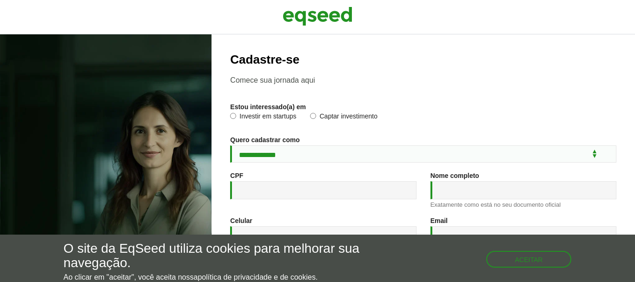 The width and height of the screenshot is (635, 282). Describe the element at coordinates (257, 278) in the screenshot. I see `a: política de privacidade e de cookies` at that location.